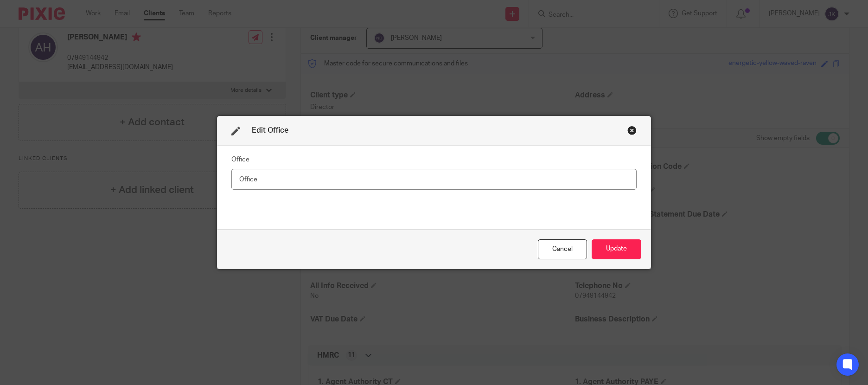  What do you see at coordinates (269, 130) in the screenshot?
I see `span: Edit Office` at bounding box center [269, 130].